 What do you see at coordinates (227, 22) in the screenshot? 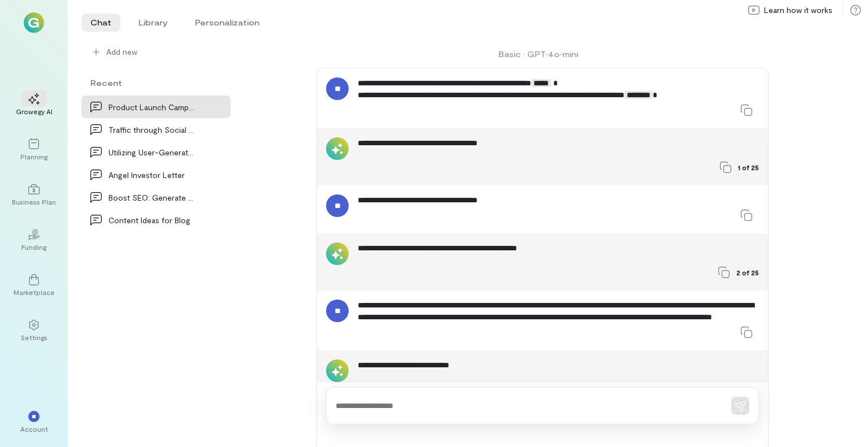
I see `li: Personalization` at bounding box center [227, 22].